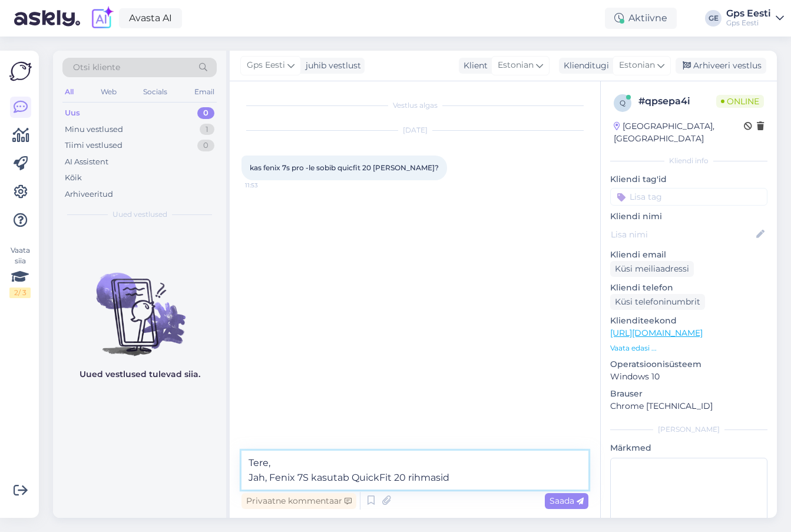  Describe the element at coordinates (204, 92) in the screenshot. I see `div: Email` at that location.